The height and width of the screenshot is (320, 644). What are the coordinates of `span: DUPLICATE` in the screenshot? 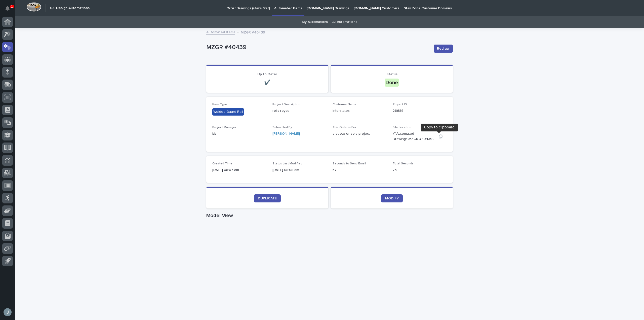 It's located at (267, 198).